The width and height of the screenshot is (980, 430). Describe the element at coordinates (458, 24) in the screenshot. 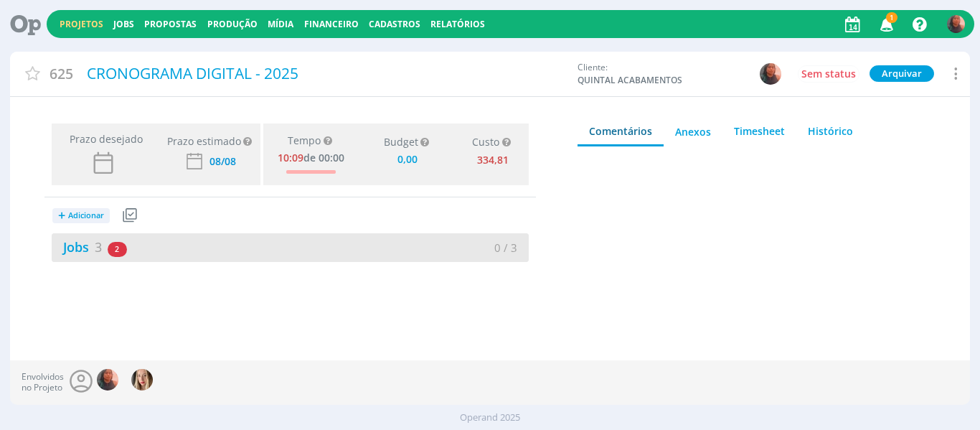

I see `button: Relatórios` at that location.